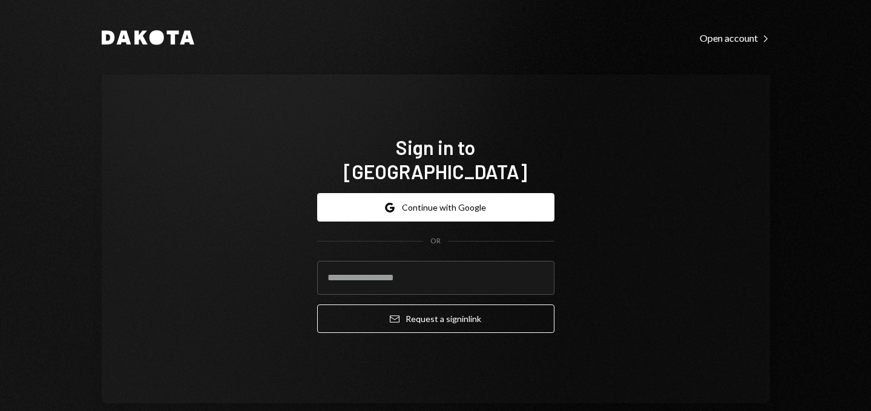  What do you see at coordinates (735, 38) in the screenshot?
I see `a: Open account` at bounding box center [735, 38].